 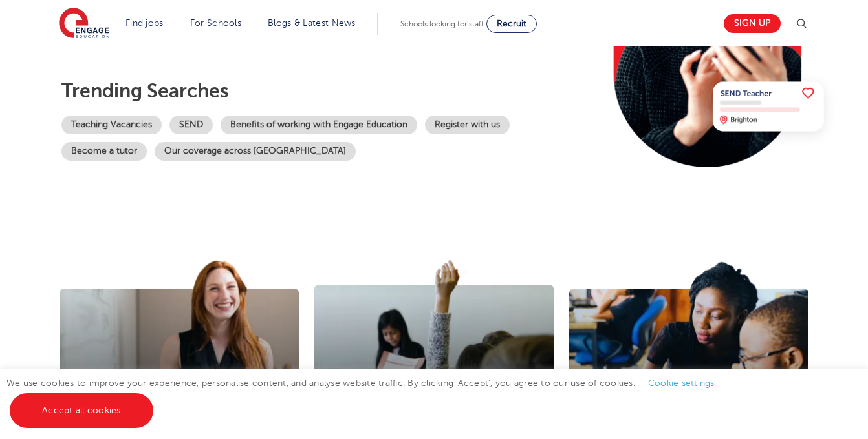 I want to click on a: For Schools, so click(x=216, y=22).